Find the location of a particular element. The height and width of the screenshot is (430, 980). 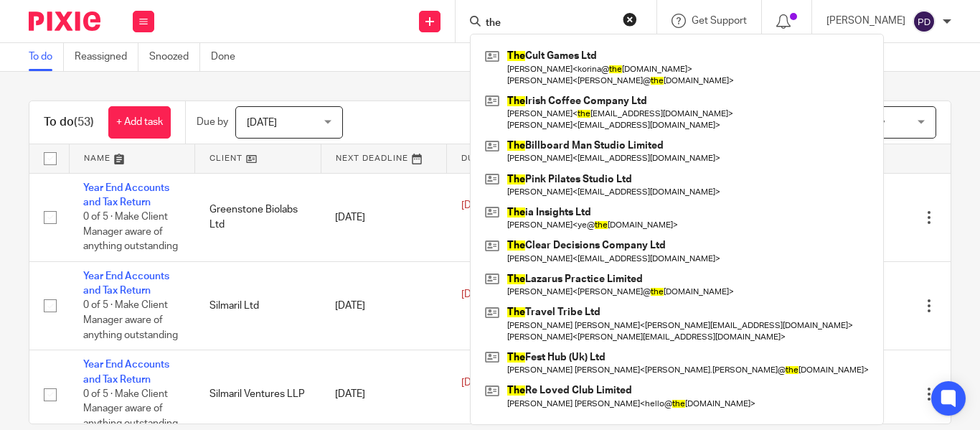

td: Greenstone Biolabs Ltd is located at coordinates (258, 217).